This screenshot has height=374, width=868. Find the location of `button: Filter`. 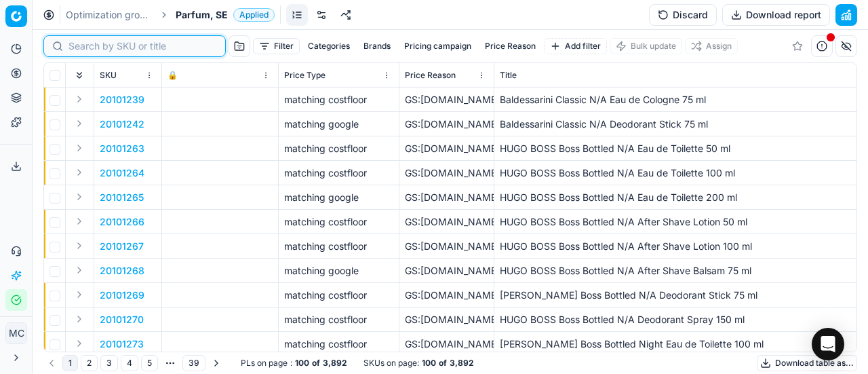

button: Filter is located at coordinates (276, 46).